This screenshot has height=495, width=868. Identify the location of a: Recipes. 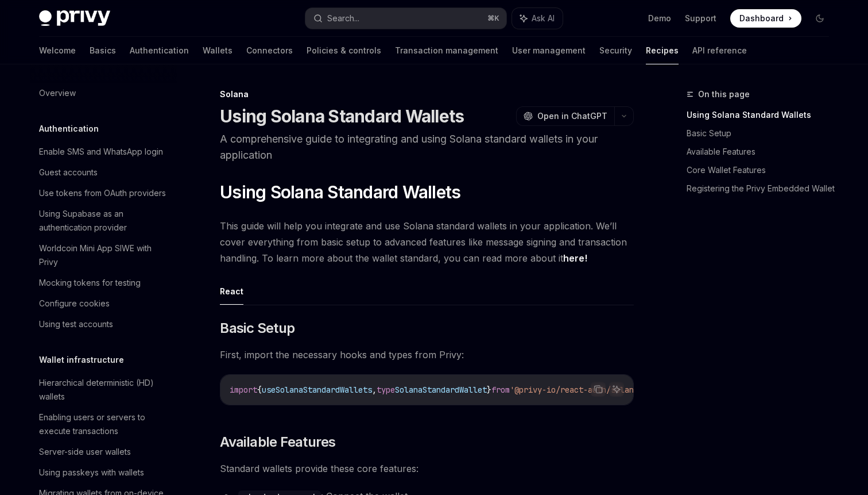
(662, 51).